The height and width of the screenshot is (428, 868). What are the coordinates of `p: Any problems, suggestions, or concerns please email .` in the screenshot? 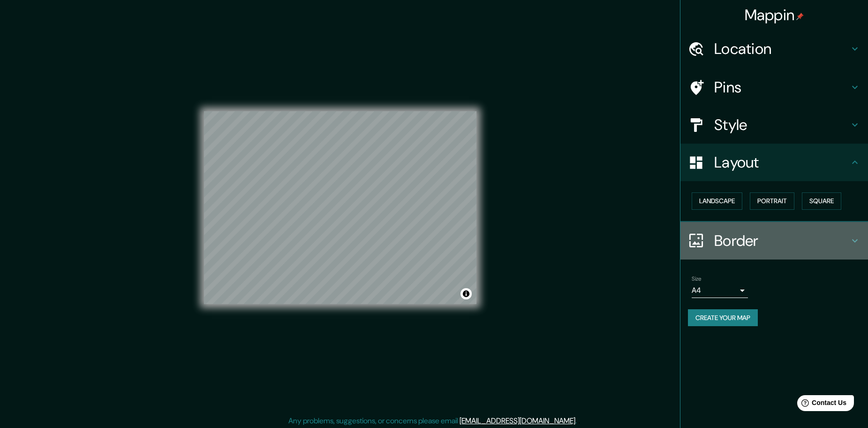 It's located at (432, 421).